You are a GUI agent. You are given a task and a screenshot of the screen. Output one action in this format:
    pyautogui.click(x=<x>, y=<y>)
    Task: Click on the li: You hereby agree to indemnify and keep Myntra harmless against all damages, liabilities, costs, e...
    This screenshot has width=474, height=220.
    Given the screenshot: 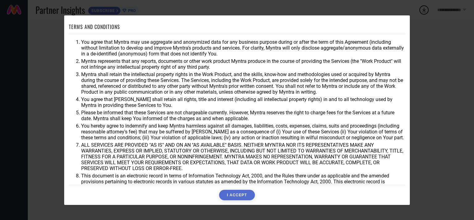 What is the action you would take?
    pyautogui.click(x=243, y=132)
    